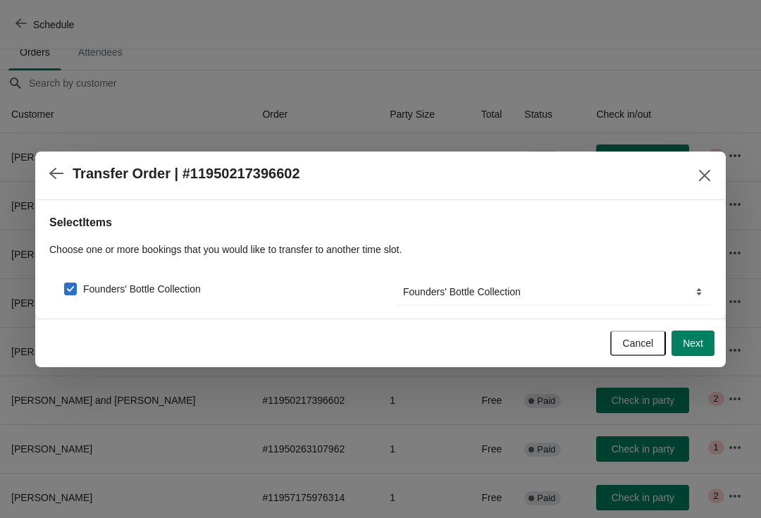  I want to click on button: Close, so click(704, 175).